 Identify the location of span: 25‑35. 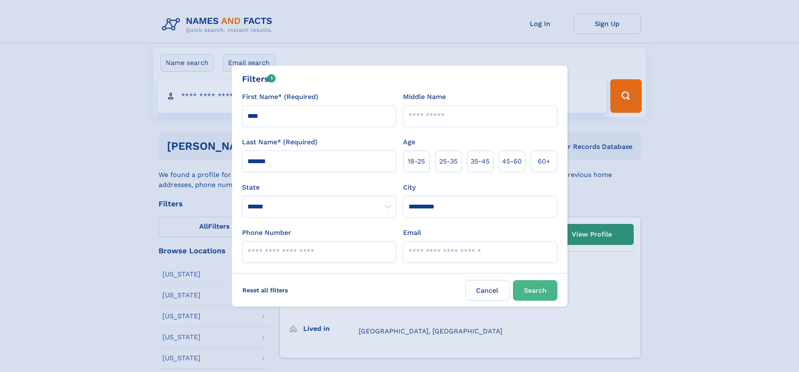
(448, 161).